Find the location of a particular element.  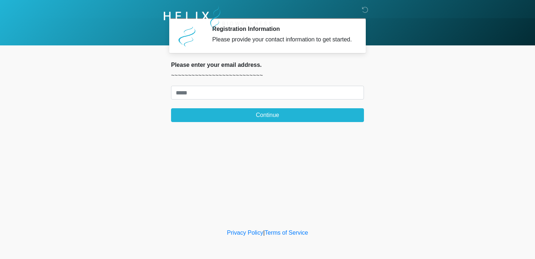

a: Terms of Service is located at coordinates (286, 233).